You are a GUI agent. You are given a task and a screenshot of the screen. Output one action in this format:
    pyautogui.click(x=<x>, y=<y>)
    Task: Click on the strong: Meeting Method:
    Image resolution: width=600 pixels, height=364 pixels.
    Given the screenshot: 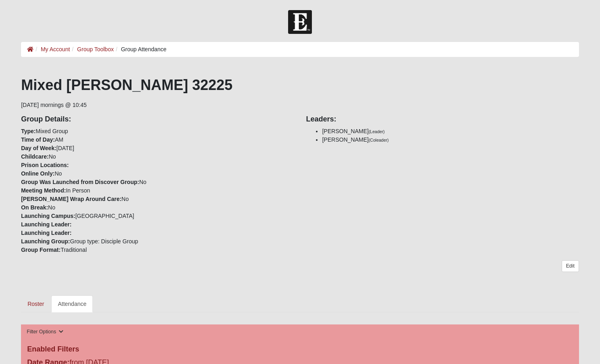 What is the action you would take?
    pyautogui.click(x=43, y=190)
    